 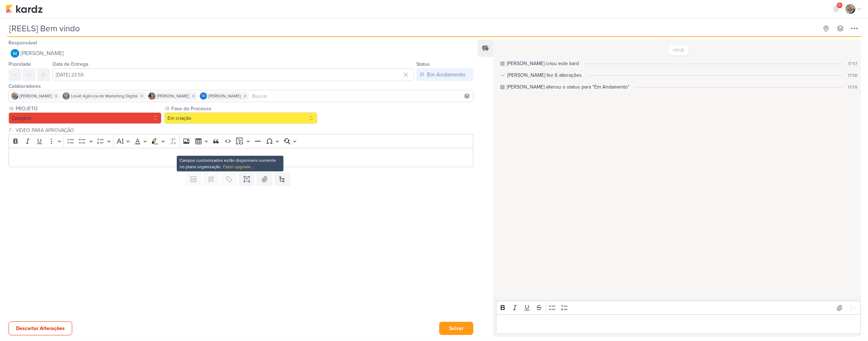 What do you see at coordinates (66, 96) in the screenshot?
I see `img: Leviê Agência de Marketing Digital` at bounding box center [66, 96].